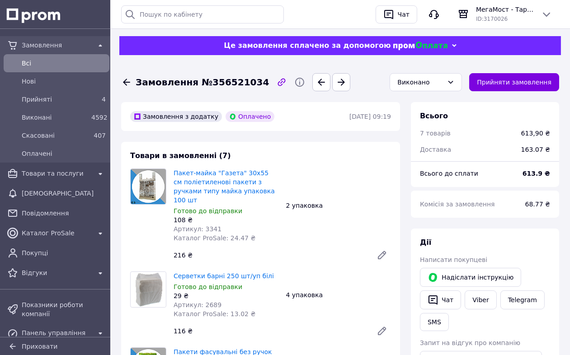 This screenshot has width=570, height=355. Describe the element at coordinates (214, 314) in the screenshot. I see `span: Каталог ProSale: 13.02 ₴` at that location.